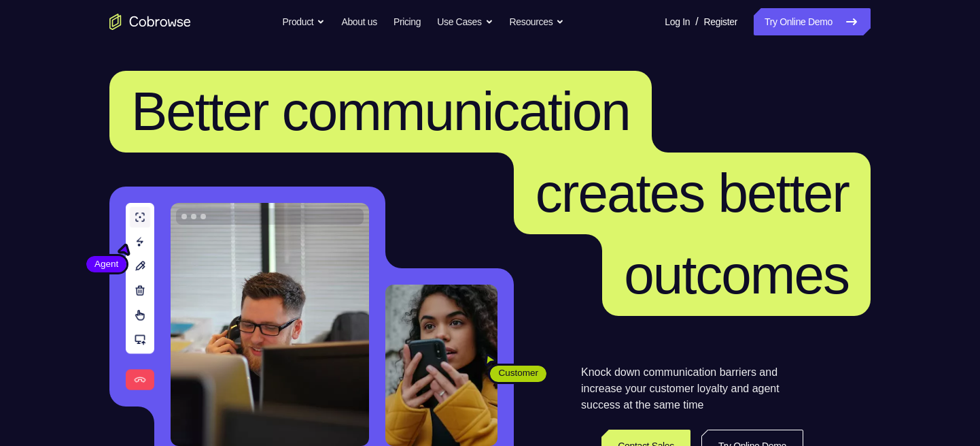 This screenshot has width=980, height=446. What do you see at coordinates (677, 22) in the screenshot?
I see `a: Log In` at bounding box center [677, 22].